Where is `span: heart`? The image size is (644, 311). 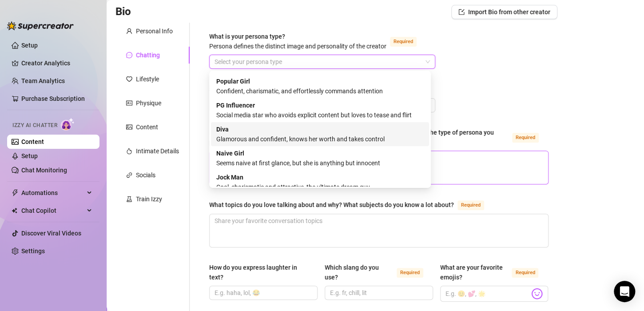
span: heart is located at coordinates (129, 79).